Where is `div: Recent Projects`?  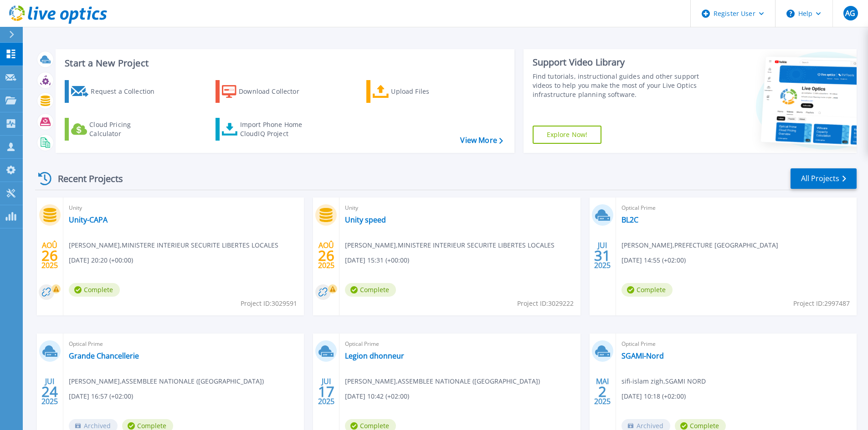 div: Recent Projects is located at coordinates (85, 178).